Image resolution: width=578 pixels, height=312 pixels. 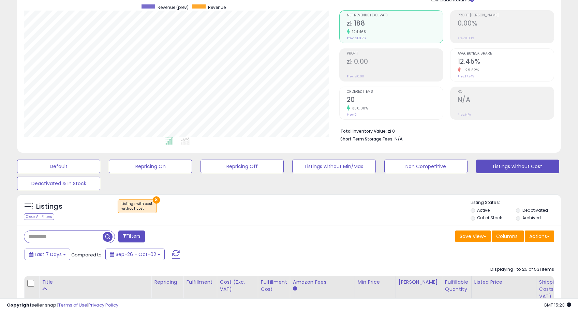 I want to click on button: Repricing Off, so click(x=242, y=166).